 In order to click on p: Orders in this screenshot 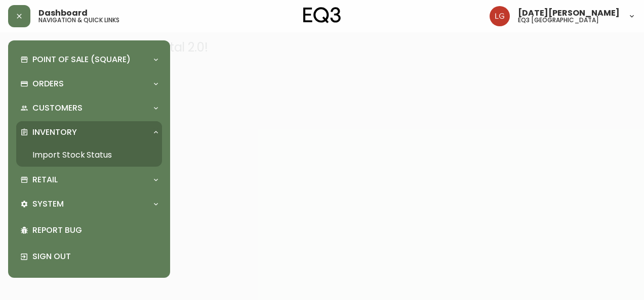, I will do `click(48, 84)`.